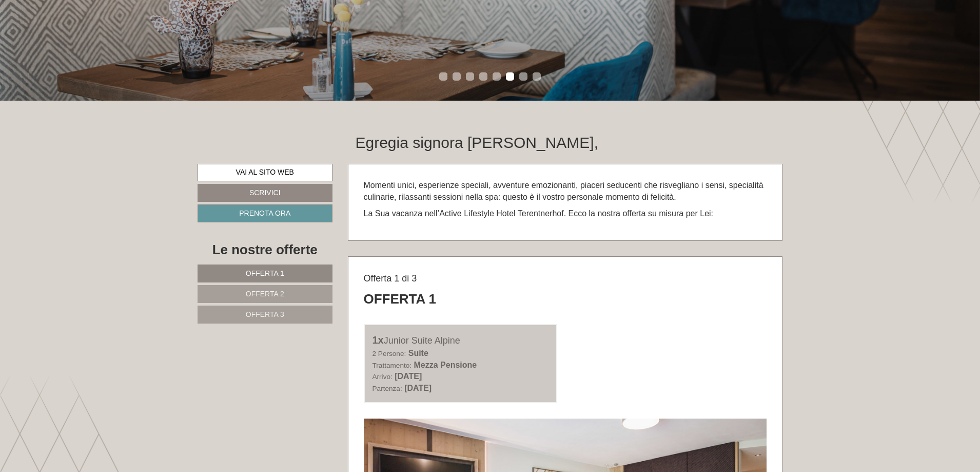 This screenshot has height=472, width=980. Describe the element at coordinates (565, 191) in the screenshot. I see `p: Momenti unici, esperienze speciali, avventure emozionanti, piaceri seducenti che risvegliano i se...` at that location.